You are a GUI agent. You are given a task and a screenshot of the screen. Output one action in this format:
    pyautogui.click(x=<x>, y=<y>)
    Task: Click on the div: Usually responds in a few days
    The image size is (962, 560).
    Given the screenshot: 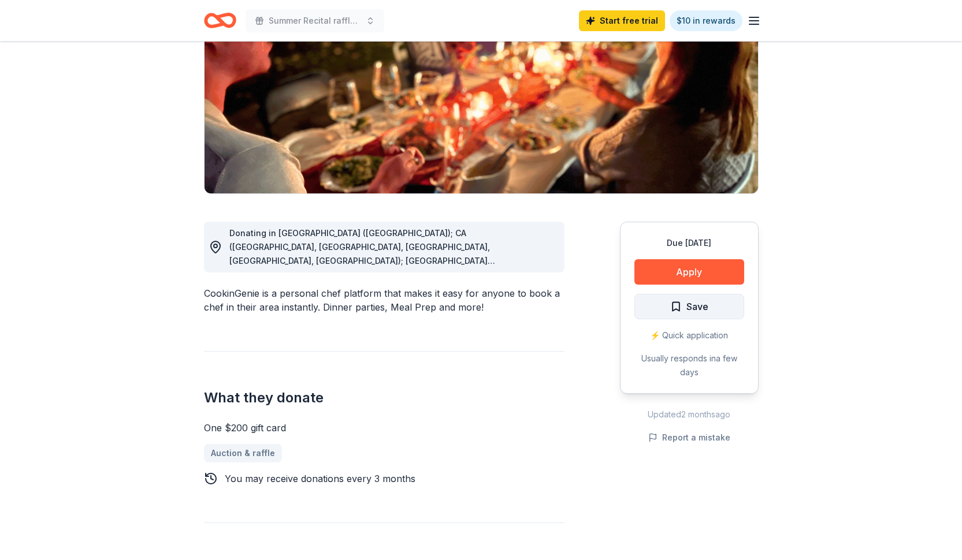 What is the action you would take?
    pyautogui.click(x=689, y=365)
    